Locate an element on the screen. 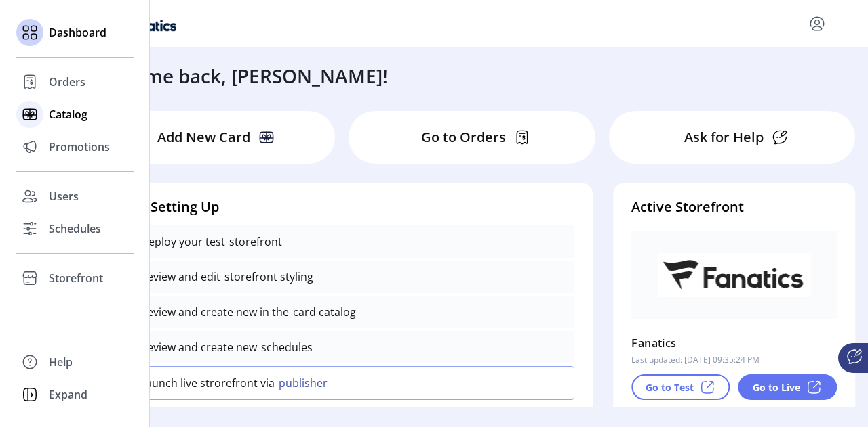 The width and height of the screenshot is (868, 427). p: schedules is located at coordinates (285, 348).